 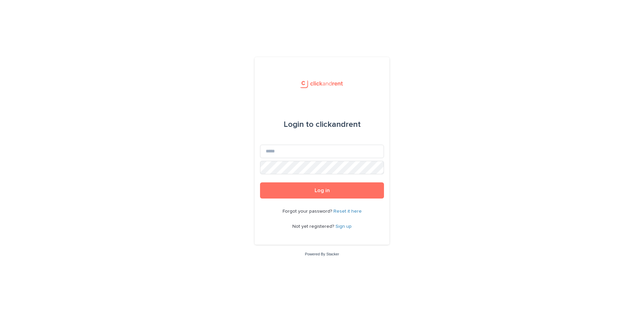 What do you see at coordinates (322, 191) in the screenshot?
I see `button: Log in` at bounding box center [322, 191].